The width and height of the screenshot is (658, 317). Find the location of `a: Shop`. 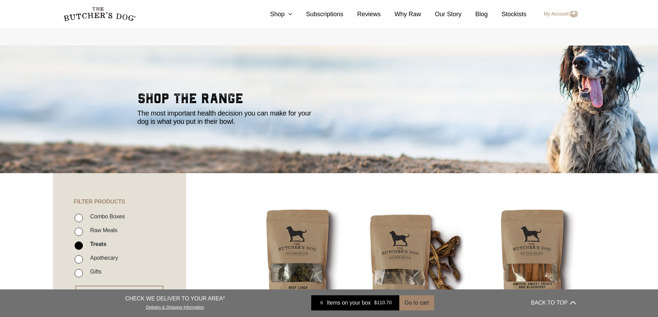

a: Shop is located at coordinates (274, 14).